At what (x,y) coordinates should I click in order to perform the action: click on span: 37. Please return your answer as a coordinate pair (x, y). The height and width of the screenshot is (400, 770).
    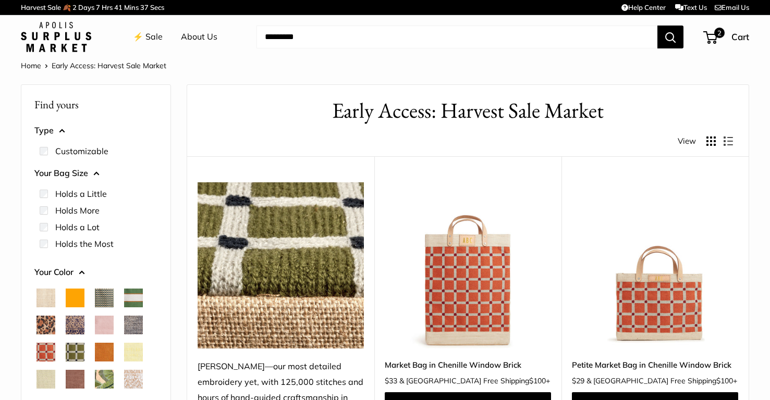
    Looking at the image, I should click on (144, 7).